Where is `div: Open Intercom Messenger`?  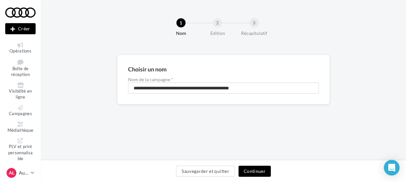 div: Open Intercom Messenger is located at coordinates (392, 168).